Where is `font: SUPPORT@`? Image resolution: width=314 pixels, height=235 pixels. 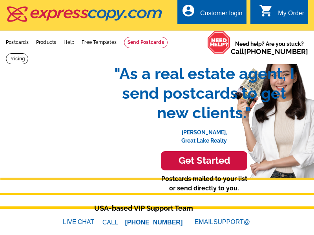 font: SUPPORT@ is located at coordinates (232, 222).